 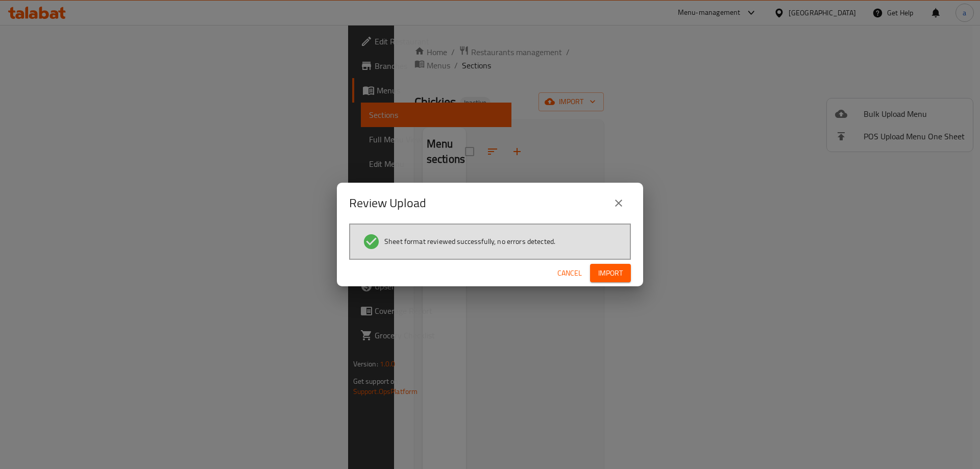 What do you see at coordinates (570, 273) in the screenshot?
I see `span: Cancel` at bounding box center [570, 273].